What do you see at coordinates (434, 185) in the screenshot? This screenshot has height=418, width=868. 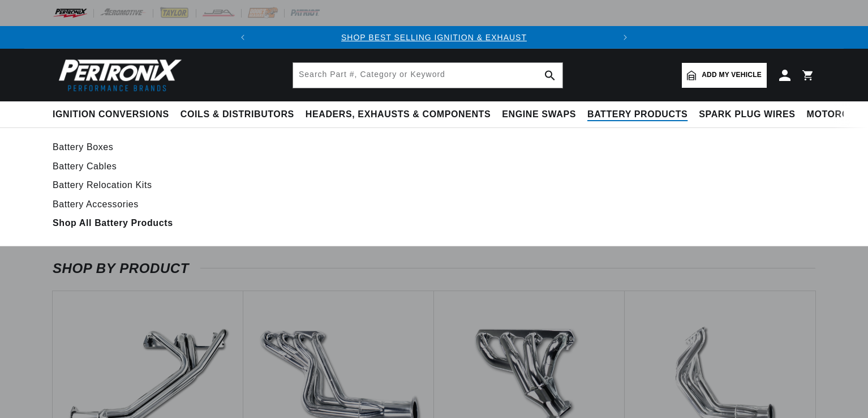 I see `a: Battery Relocation Kits` at bounding box center [434, 185].